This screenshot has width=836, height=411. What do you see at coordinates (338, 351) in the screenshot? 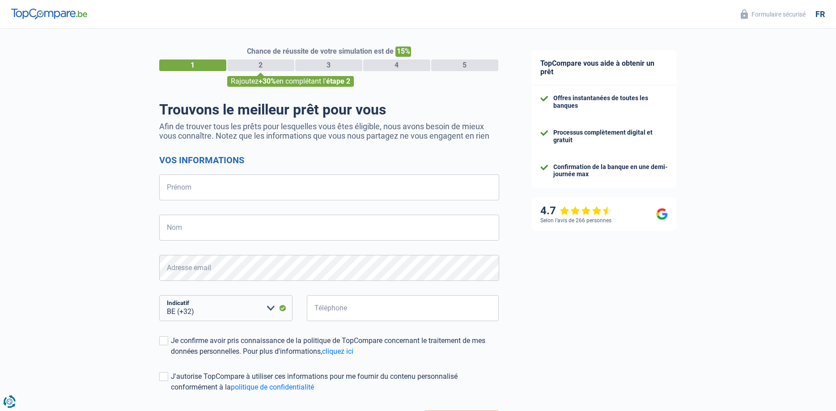
I see `a: cliquez ici` at bounding box center [338, 351].